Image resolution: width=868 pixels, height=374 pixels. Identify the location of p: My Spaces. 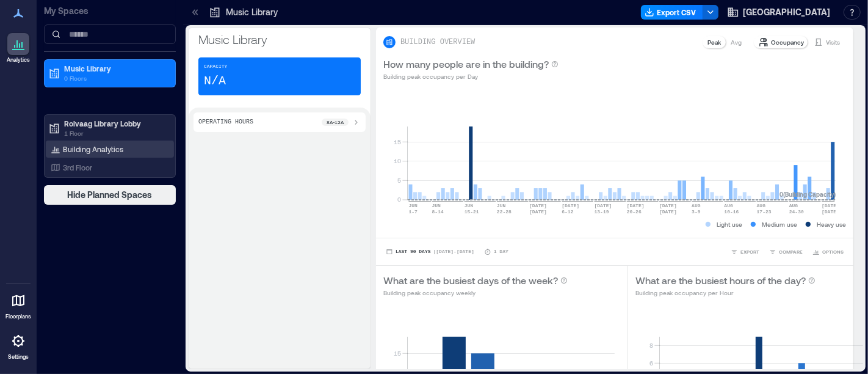
(110, 11).